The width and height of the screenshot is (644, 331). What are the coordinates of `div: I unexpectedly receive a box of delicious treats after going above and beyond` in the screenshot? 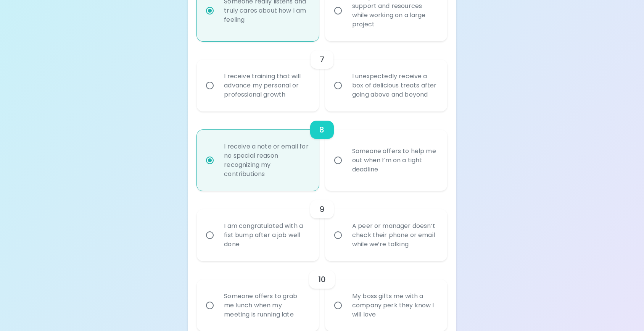 It's located at (394, 85).